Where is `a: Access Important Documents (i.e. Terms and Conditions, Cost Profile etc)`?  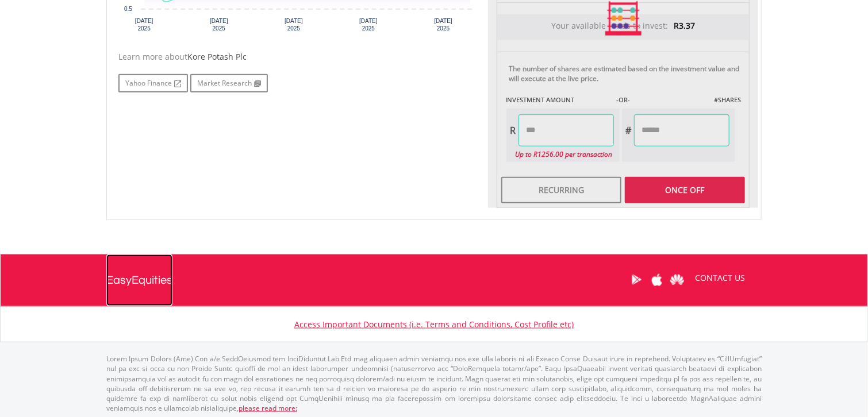 a: Access Important Documents (i.e. Terms and Conditions, Cost Profile etc) is located at coordinates (434, 324).